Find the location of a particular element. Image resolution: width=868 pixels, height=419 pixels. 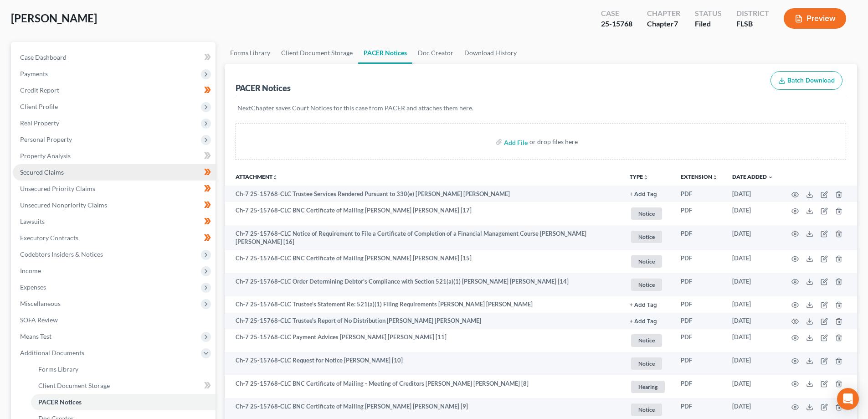

div: Case is located at coordinates (616, 13).